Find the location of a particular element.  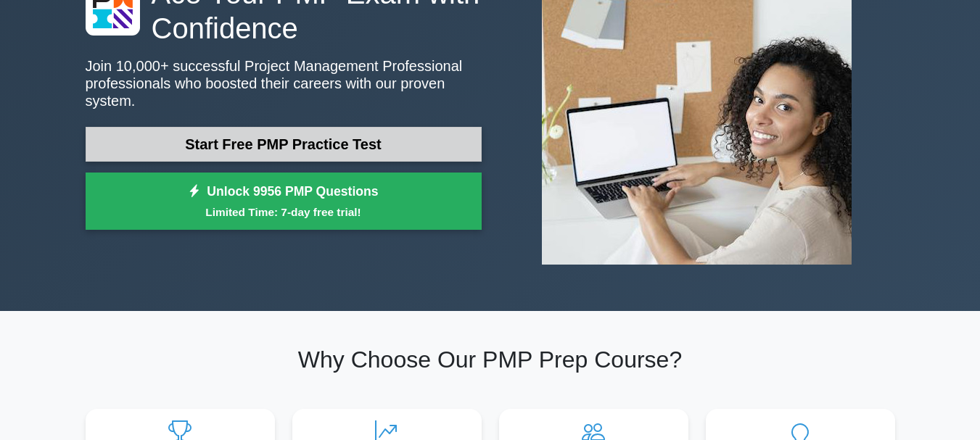

a: Start Free PMP Practice Test is located at coordinates (283, 144).